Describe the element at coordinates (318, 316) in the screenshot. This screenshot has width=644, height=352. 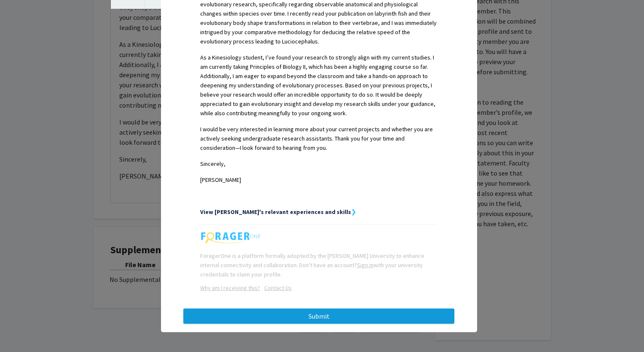
I see `button: Submit` at that location.